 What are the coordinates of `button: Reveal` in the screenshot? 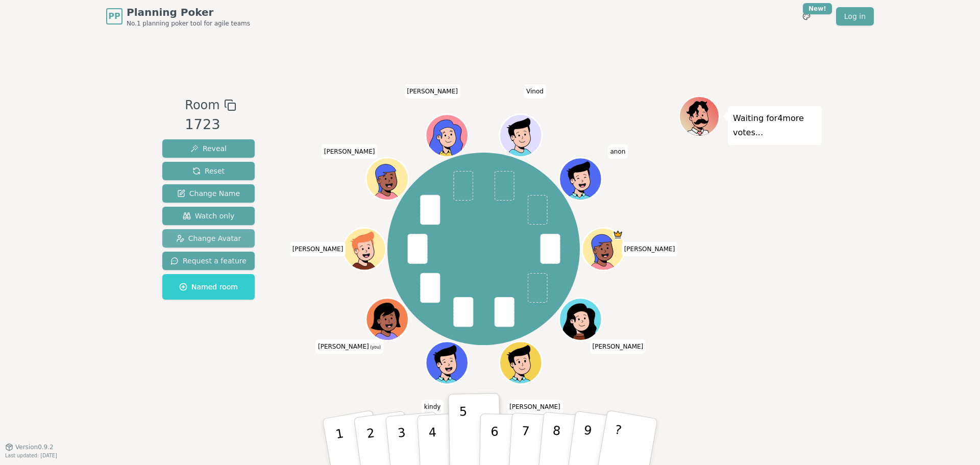 It's located at (208, 148).